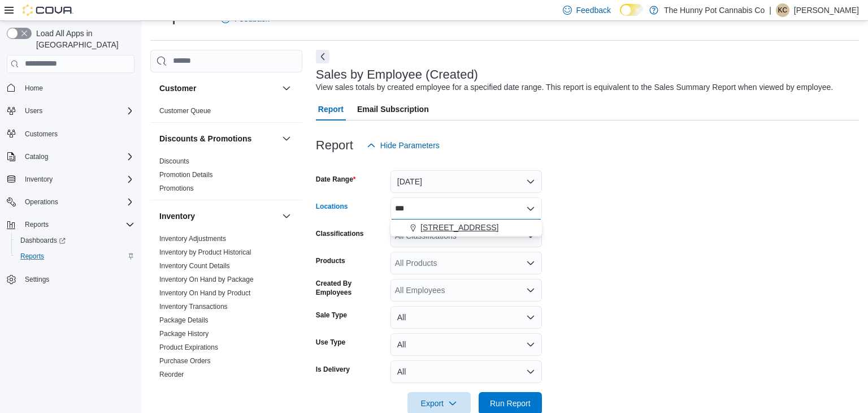 The image size is (868, 413). I want to click on a: Customers, so click(42, 134).